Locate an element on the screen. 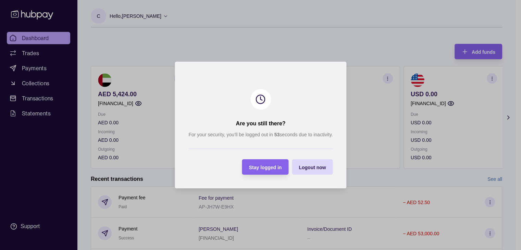 The height and width of the screenshot is (250, 521). span: Logout now is located at coordinates (312, 168).